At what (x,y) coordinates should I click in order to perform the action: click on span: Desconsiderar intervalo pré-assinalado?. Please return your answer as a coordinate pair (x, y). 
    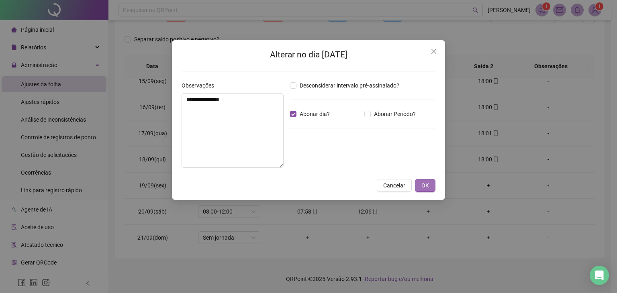
    Looking at the image, I should click on (349, 86).